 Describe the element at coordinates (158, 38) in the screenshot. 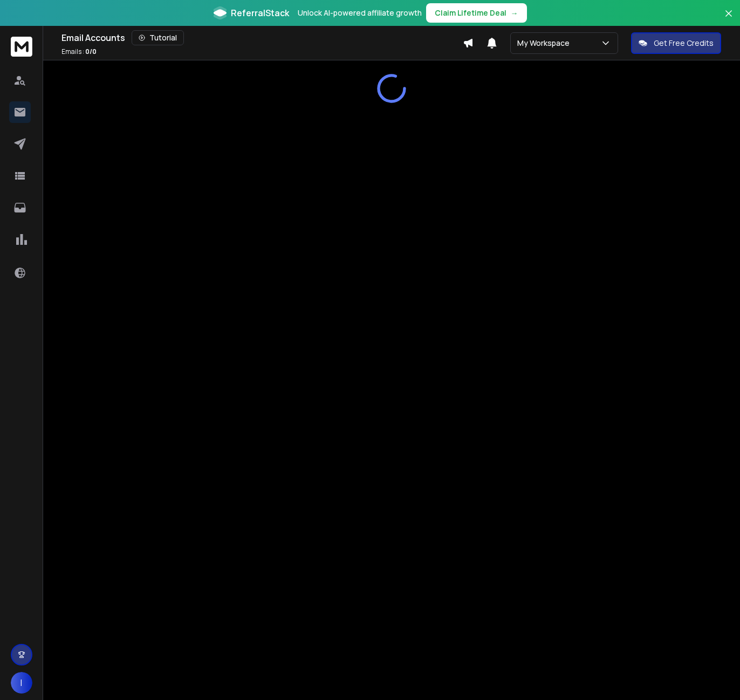

I see `button: Tutorial` at that location.